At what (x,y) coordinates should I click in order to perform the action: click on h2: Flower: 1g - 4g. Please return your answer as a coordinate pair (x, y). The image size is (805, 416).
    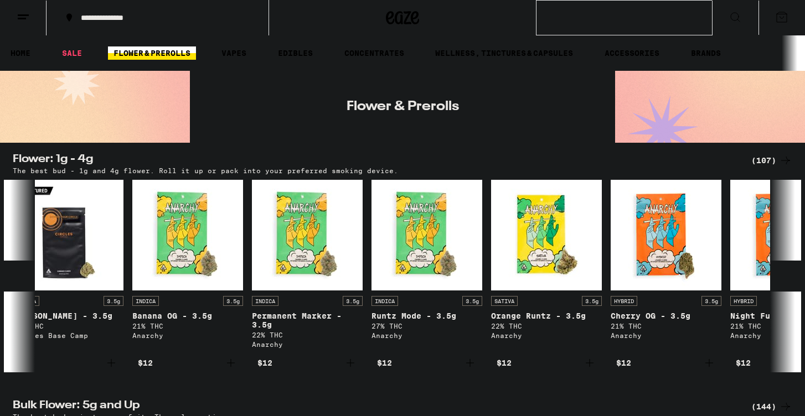
    Looking at the image, I should click on (375, 161).